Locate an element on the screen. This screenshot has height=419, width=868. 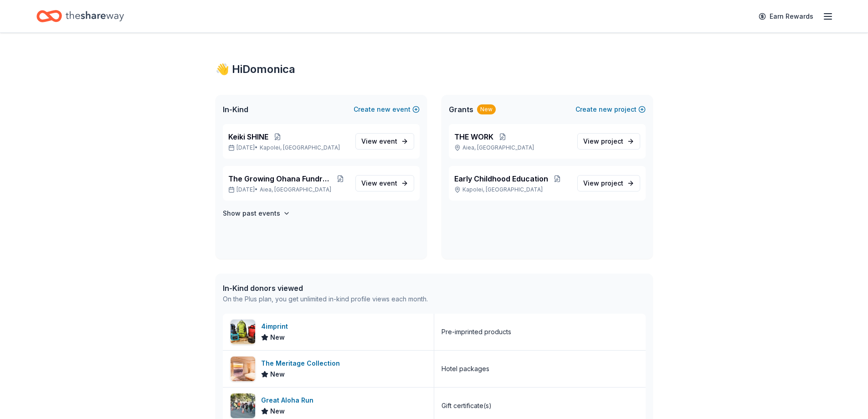
span: The Growing Ohana Fundraiser Gala is located at coordinates (281, 178).